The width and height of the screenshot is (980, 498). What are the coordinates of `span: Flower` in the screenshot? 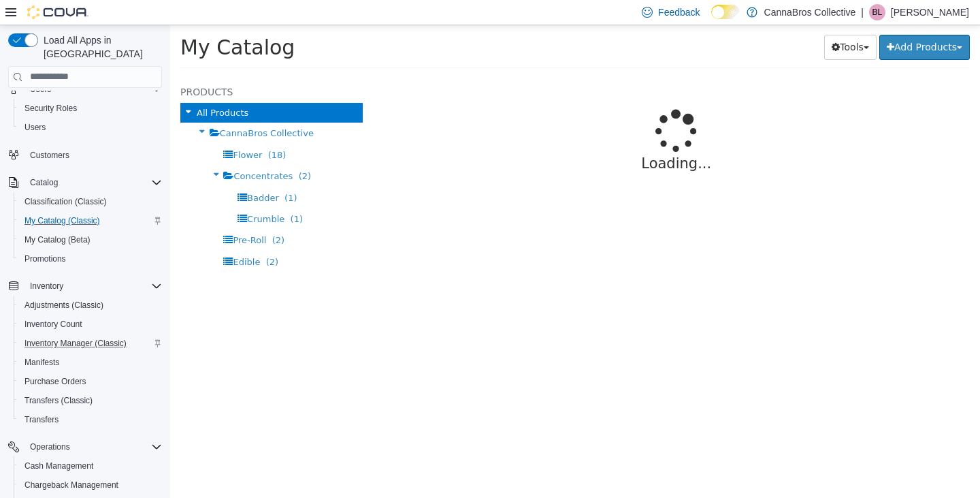 It's located at (77, 129).